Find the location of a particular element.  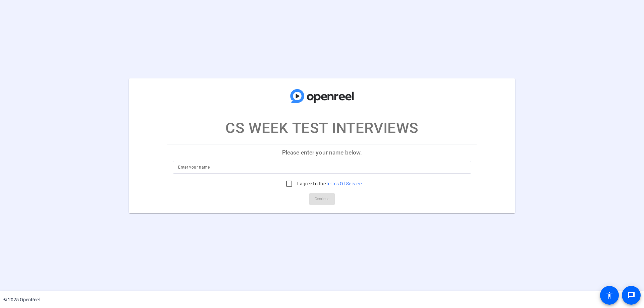

div: © 2025 OpenReel is located at coordinates (21, 300).